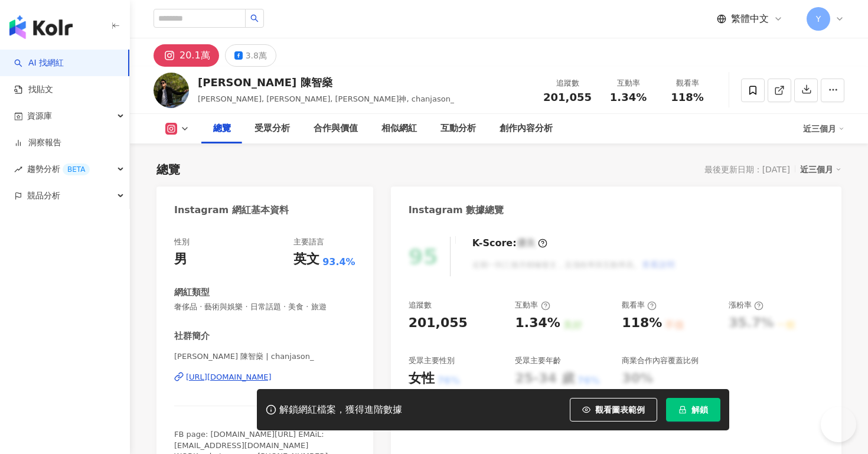 The image size is (868, 454). What do you see at coordinates (44, 196) in the screenshot?
I see `span: 競品分析` at bounding box center [44, 196].